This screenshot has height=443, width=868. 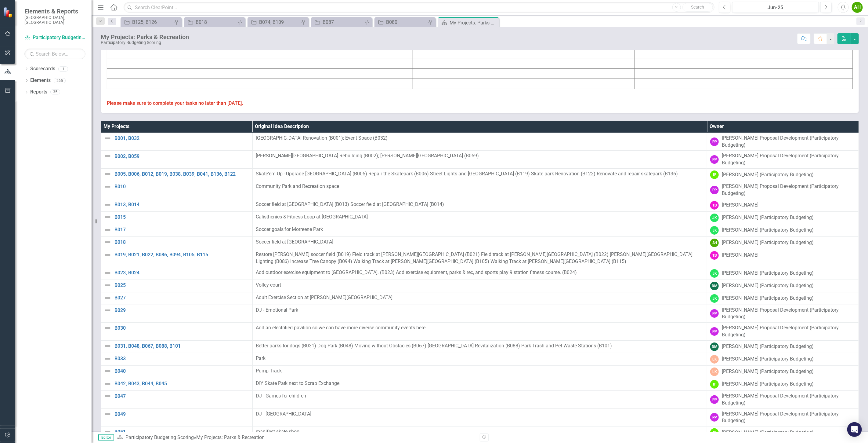 What do you see at coordinates (855, 430) in the screenshot?
I see `div: Open Intercom Messenger` at bounding box center [855, 430].